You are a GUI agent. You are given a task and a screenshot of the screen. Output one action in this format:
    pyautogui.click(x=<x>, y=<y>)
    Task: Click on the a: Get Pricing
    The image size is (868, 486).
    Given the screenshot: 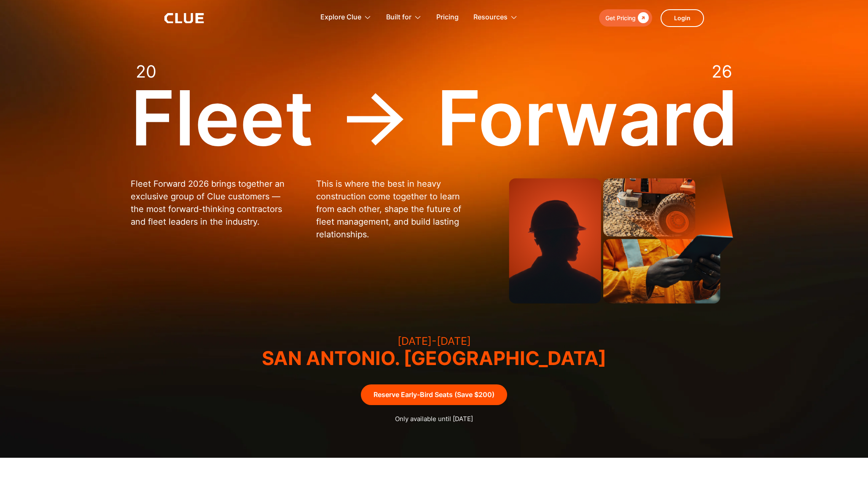 What is the action you would take?
    pyautogui.click(x=625, y=17)
    